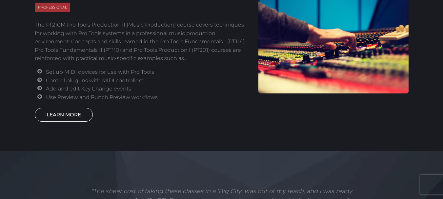  Describe the element at coordinates (147, 89) in the screenshot. I see `li: Add and edit Key Change events` at that location.